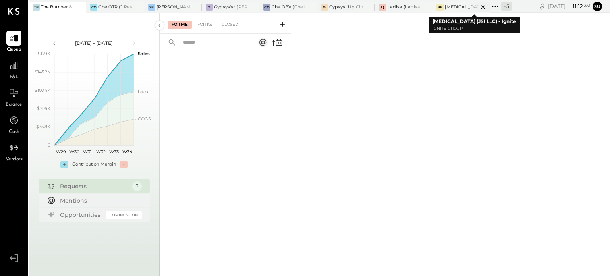  I want to click on a: Vendors, so click(14, 152).